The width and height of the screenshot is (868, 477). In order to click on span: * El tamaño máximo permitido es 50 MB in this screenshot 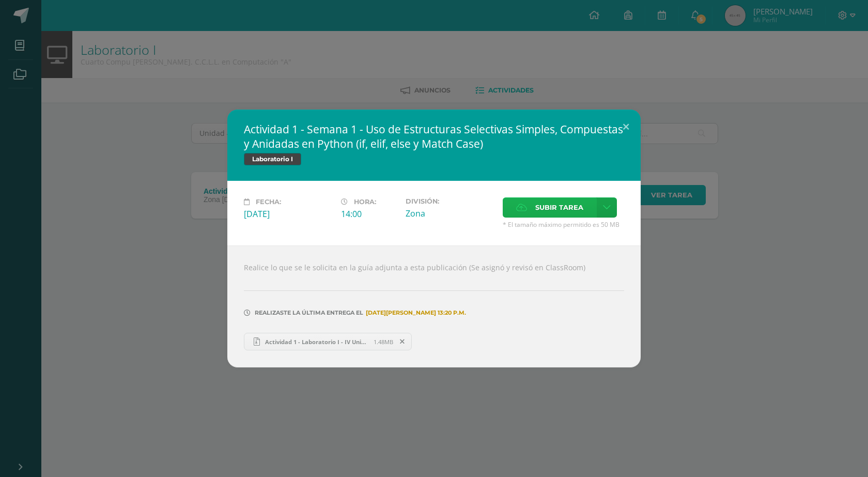, I will do `click(563, 224)`.